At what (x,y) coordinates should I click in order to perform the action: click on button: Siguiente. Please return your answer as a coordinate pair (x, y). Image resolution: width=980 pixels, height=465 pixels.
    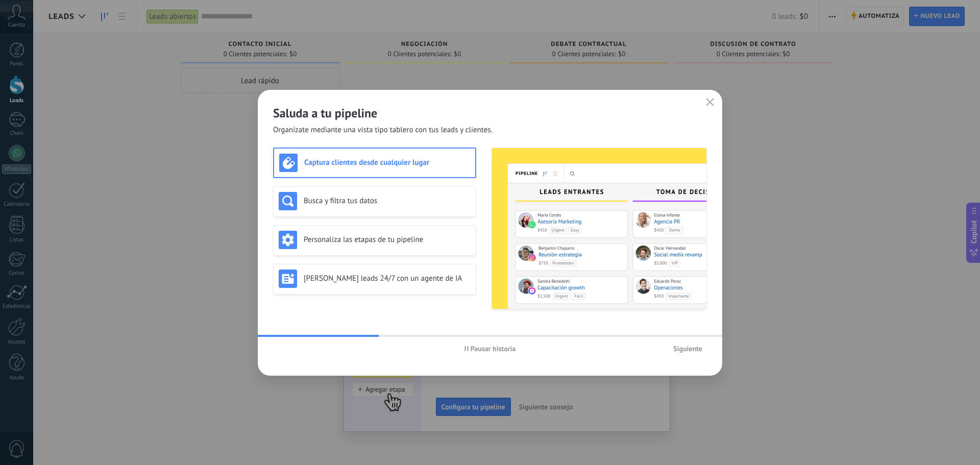
    Looking at the image, I should click on (688, 349).